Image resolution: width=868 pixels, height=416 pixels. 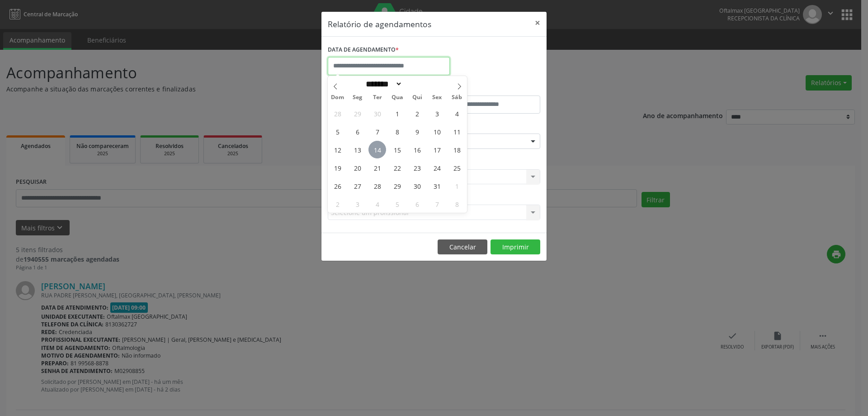 I want to click on span: Setembro 30, 2025, so click(x=377, y=113).